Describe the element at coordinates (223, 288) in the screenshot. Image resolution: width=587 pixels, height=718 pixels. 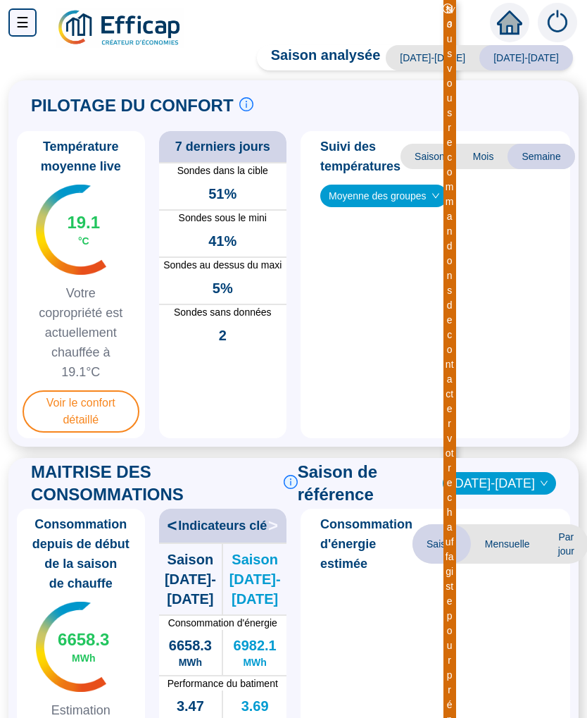
I see `span: 5%` at that location.